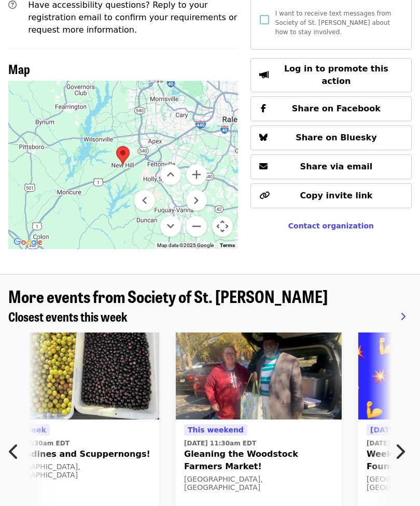 This screenshot has width=420, height=506. What do you see at coordinates (68, 317) in the screenshot?
I see `a: Closest events this week` at bounding box center [68, 317].